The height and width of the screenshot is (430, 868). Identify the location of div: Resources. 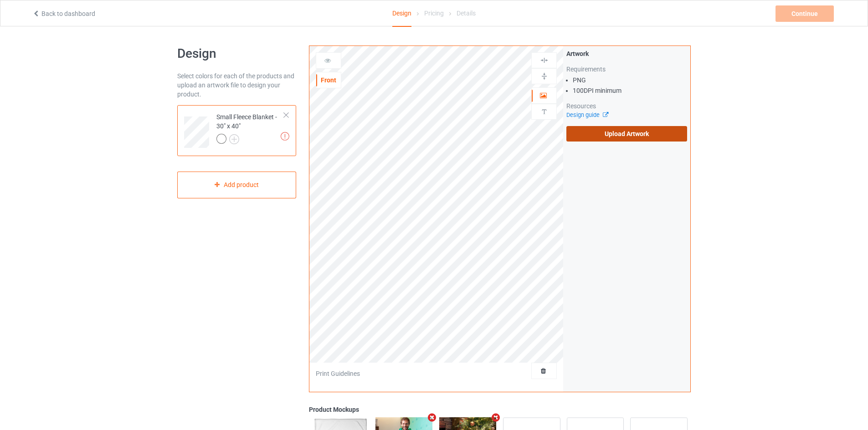
(627, 106).